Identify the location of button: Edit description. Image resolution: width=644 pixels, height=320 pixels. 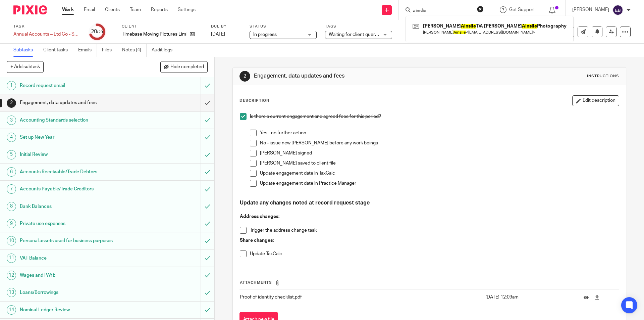
(596, 101).